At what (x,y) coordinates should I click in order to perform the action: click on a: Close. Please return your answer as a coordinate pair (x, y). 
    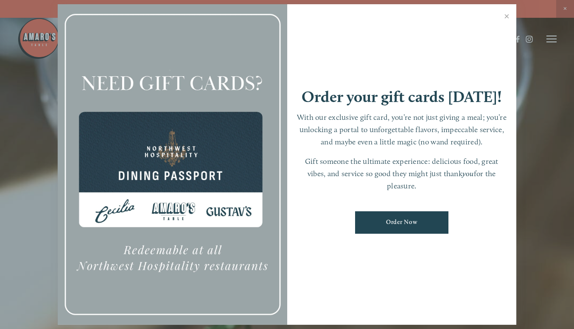
    Looking at the image, I should click on (506, 17).